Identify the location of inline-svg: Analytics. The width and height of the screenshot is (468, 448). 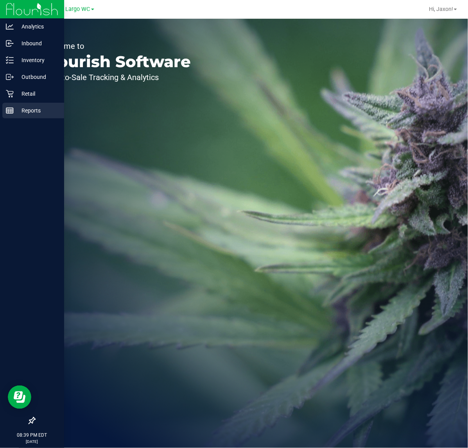
(10, 27).